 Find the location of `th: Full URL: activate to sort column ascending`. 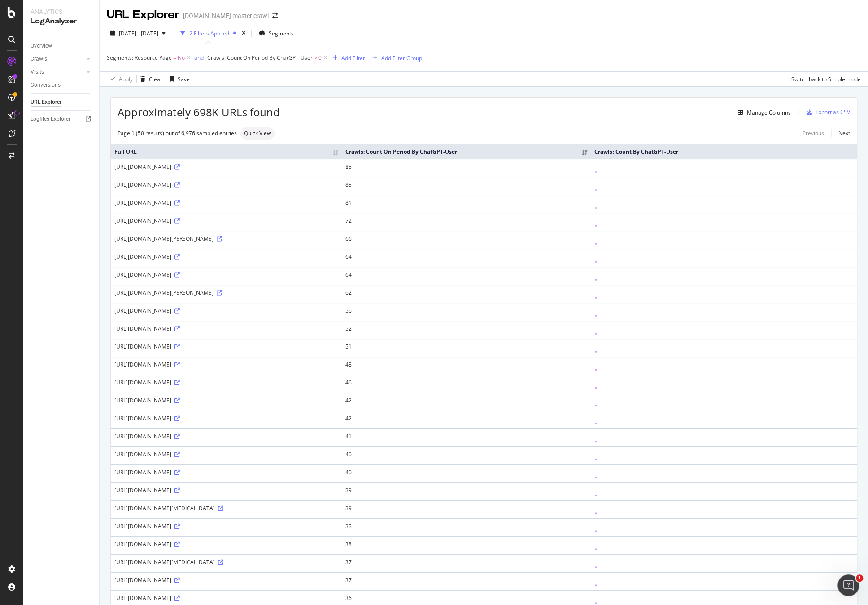

th: Full URL: activate to sort column ascending is located at coordinates (226, 152).